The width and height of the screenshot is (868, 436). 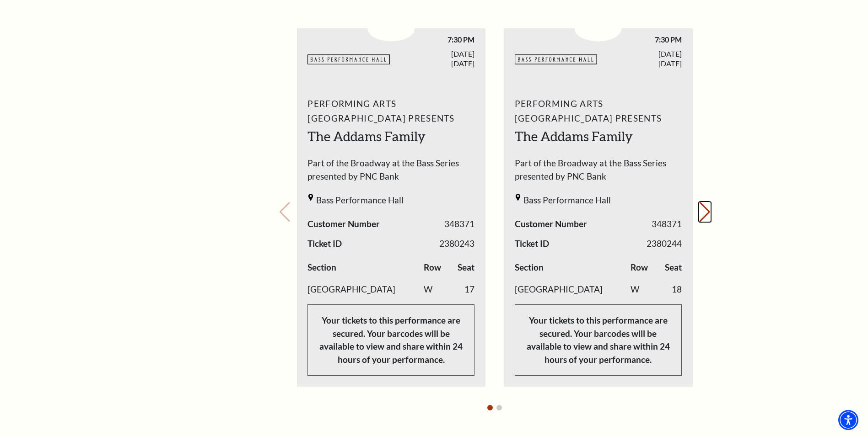 I want to click on li: 2 / 3, so click(x=598, y=196).